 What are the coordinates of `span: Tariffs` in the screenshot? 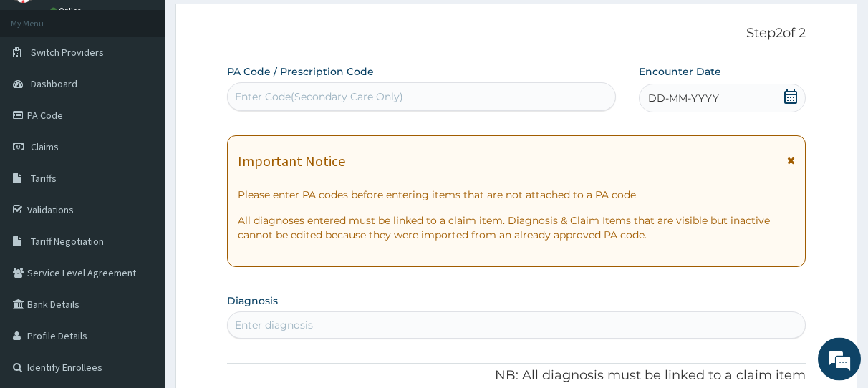 It's located at (44, 178).